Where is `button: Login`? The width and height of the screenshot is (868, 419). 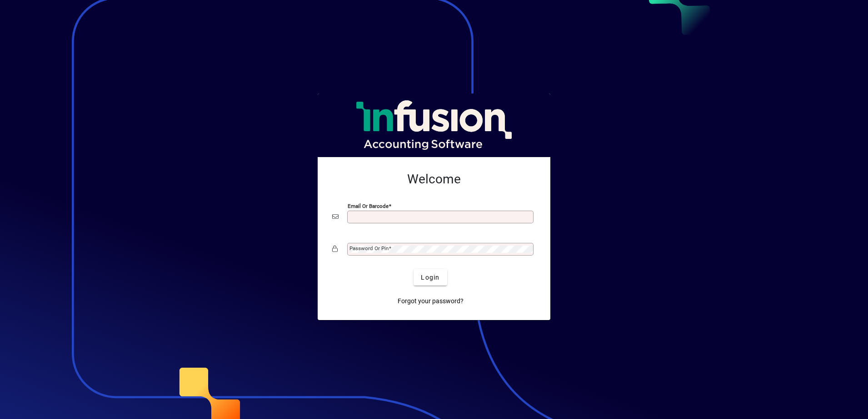 button: Login is located at coordinates (430, 278).